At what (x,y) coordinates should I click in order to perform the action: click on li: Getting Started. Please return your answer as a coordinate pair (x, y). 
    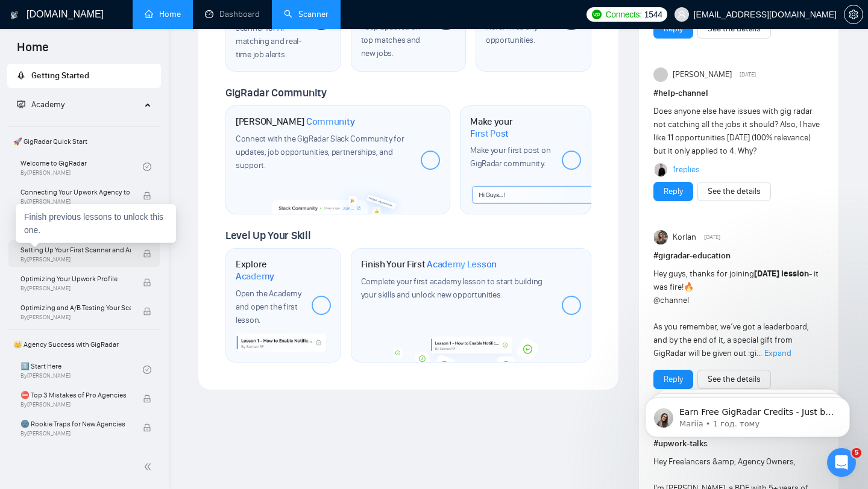
    Looking at the image, I should click on (84, 76).